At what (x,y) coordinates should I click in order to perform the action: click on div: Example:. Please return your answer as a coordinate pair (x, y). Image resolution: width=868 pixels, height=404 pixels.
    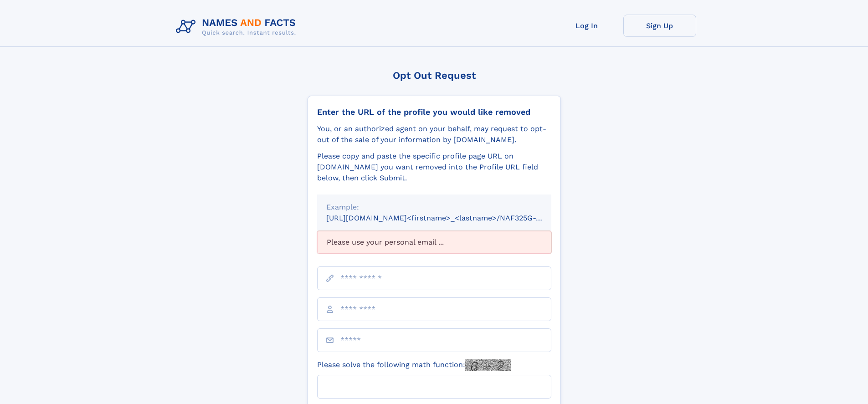
    Looking at the image, I should click on (434, 207).